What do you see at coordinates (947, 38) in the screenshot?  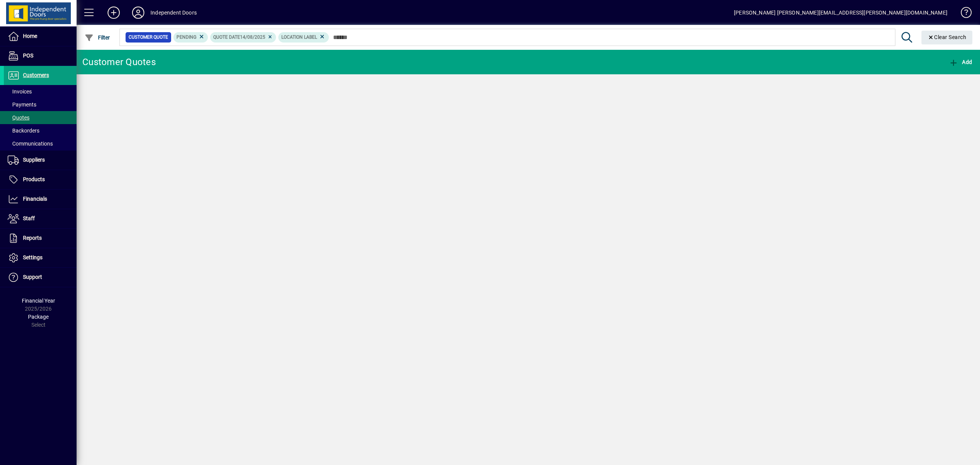 I see `button: Clear` at bounding box center [947, 38].